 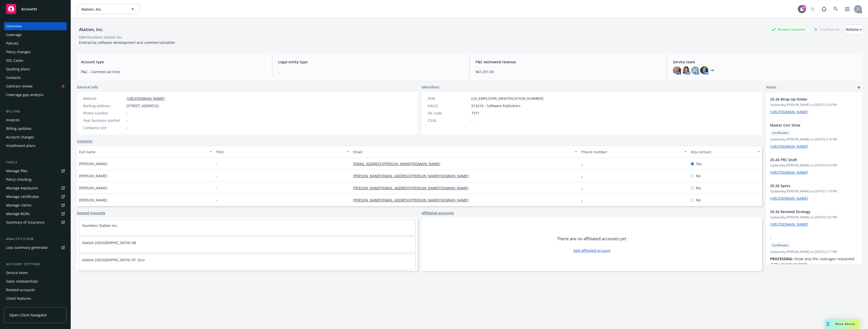 I want to click on a: Search, so click(x=836, y=9).